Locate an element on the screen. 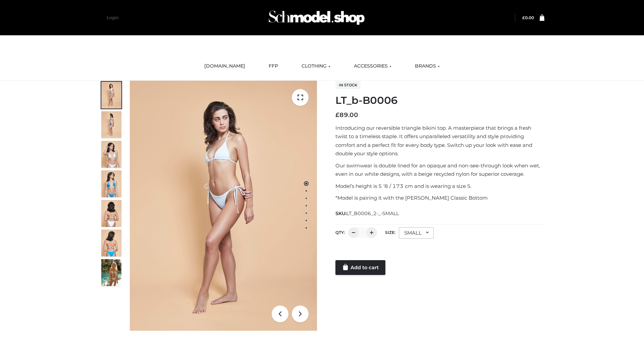 This screenshot has height=363, width=644. bdi: 0.00 is located at coordinates (528, 18).